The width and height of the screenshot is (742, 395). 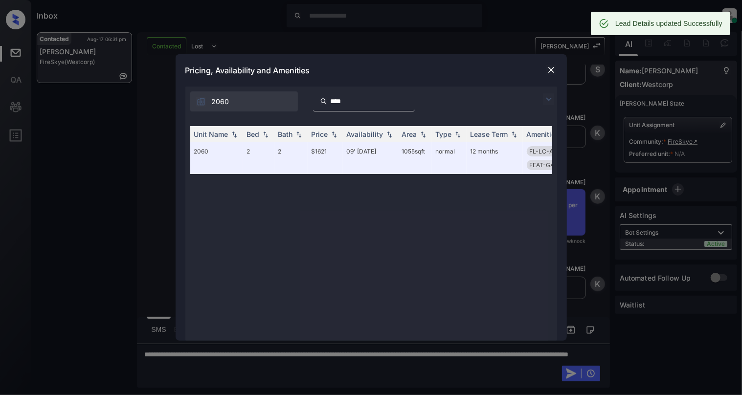 I want to click on div: Price, so click(x=320, y=134).